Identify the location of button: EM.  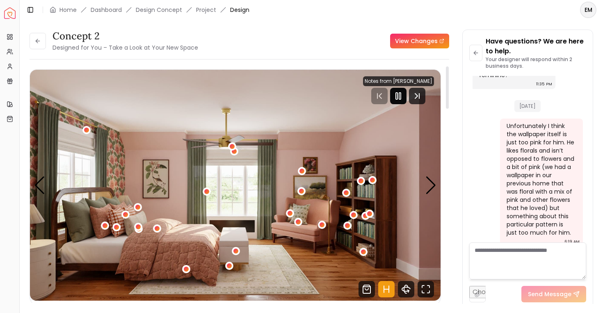
(588, 10).